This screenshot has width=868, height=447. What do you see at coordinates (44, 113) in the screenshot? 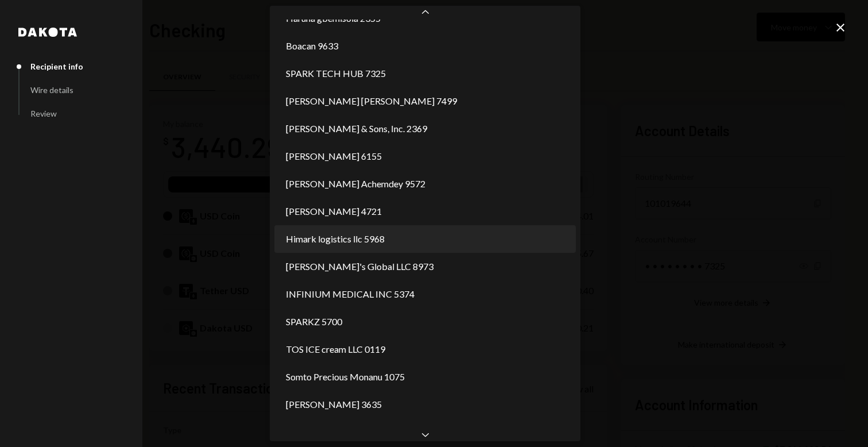
I see `div: Review` at bounding box center [44, 113].